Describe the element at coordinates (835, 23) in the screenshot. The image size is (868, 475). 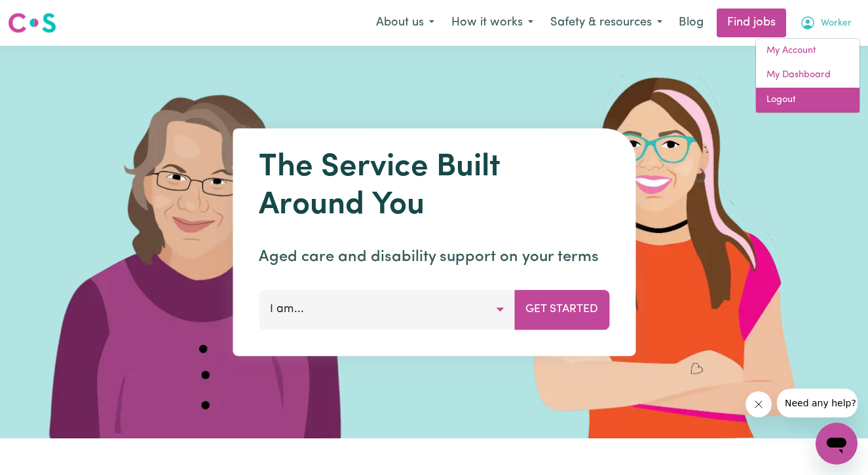
I see `span: Worker` at that location.